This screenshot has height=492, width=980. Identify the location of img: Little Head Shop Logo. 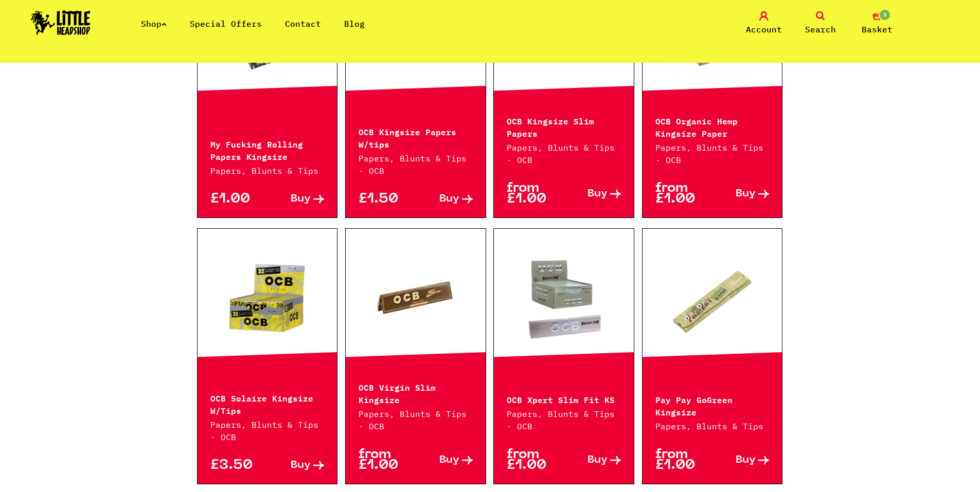
(61, 22).